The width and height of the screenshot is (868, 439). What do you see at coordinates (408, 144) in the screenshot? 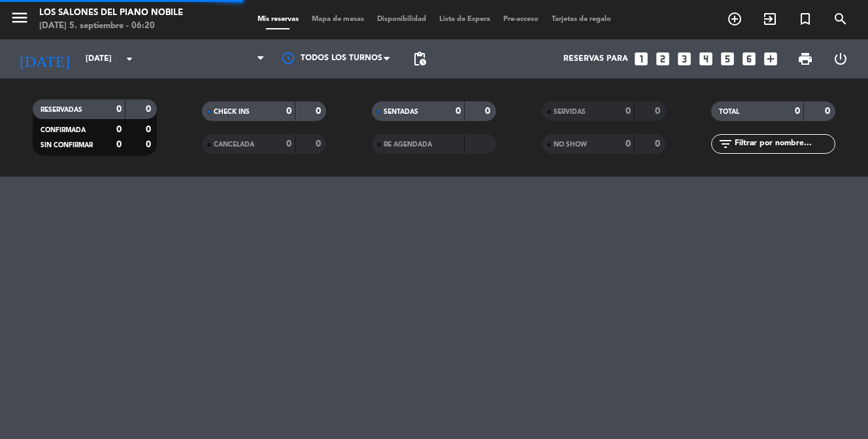
I see `span: RE AGENDADA` at bounding box center [408, 144].